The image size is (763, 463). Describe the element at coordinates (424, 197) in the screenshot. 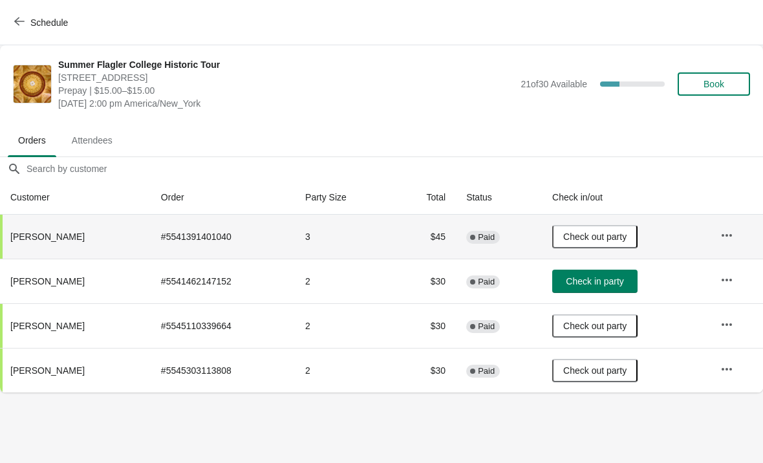

I see `th: Total` at that location.